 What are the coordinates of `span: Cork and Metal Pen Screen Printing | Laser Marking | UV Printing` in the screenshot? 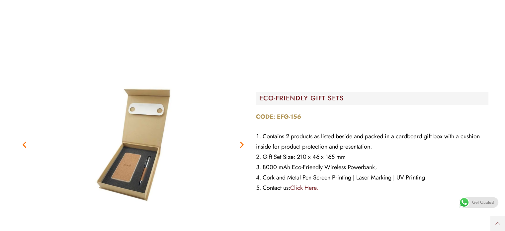 It's located at (344, 177).